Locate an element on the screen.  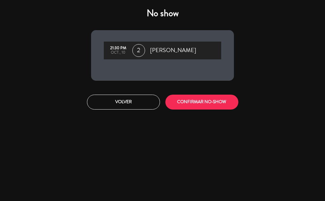
button: Volver is located at coordinates (124, 102).